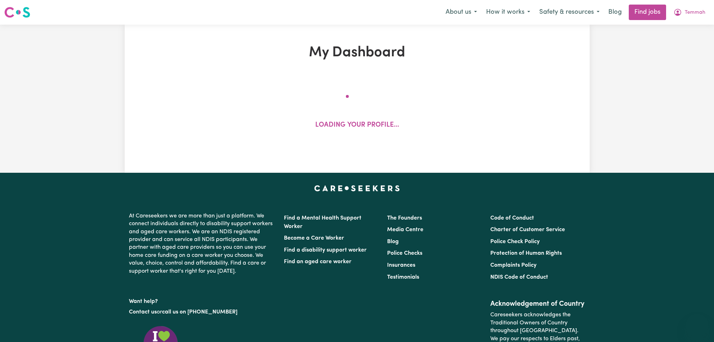 Image resolution: width=714 pixels, height=342 pixels. What do you see at coordinates (519, 277) in the screenshot?
I see `a: NDIS Code of Conduct` at bounding box center [519, 277].